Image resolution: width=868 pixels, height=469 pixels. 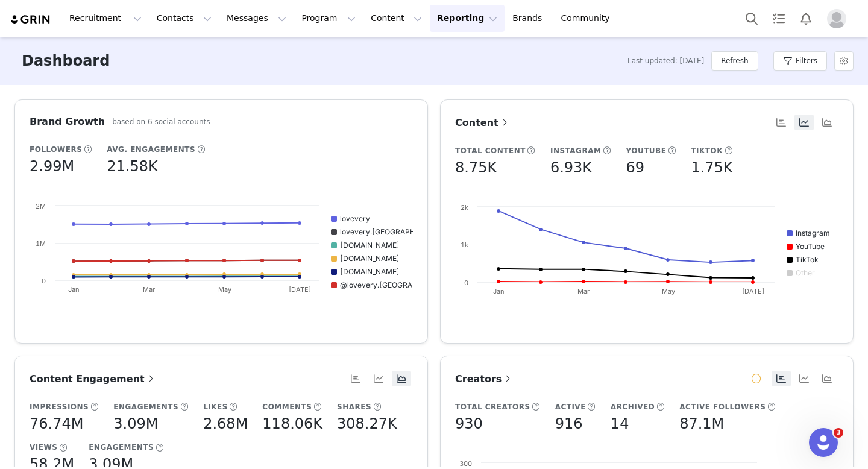 I want to click on text: 2k, so click(x=464, y=207).